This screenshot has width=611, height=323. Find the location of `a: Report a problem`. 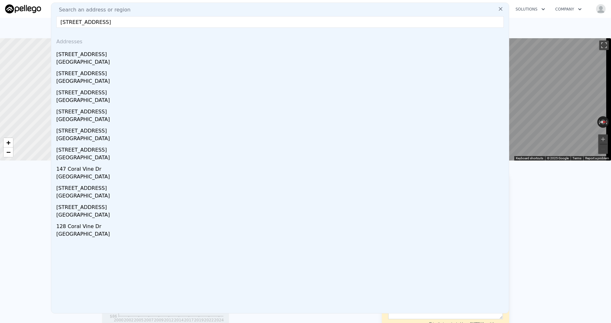

a: Report a problem is located at coordinates (597, 158).